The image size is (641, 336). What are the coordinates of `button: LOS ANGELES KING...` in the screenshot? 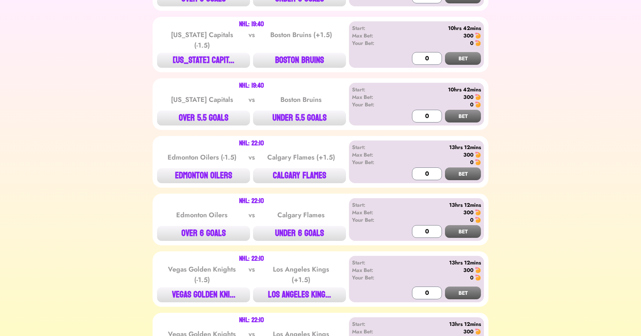 It's located at (300, 295).